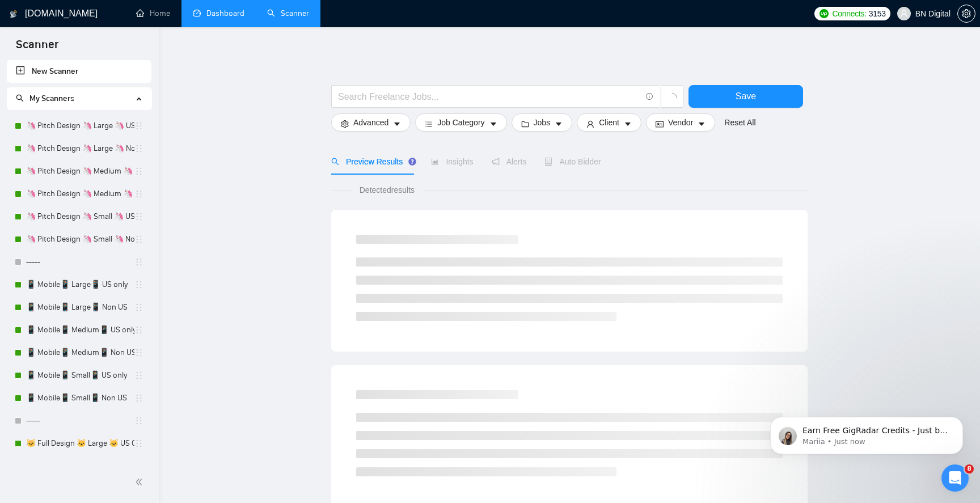 The width and height of the screenshot is (980, 503). Describe the element at coordinates (824, 14) in the screenshot. I see `img: upwork-logo.png` at that location.